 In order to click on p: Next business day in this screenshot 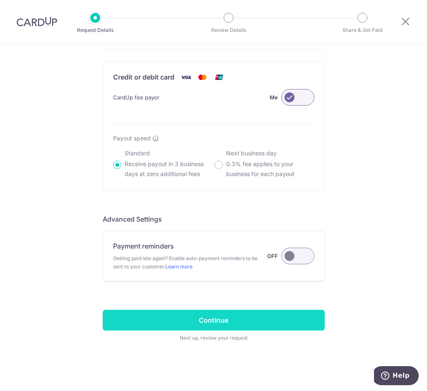, I will do `click(270, 153)`.